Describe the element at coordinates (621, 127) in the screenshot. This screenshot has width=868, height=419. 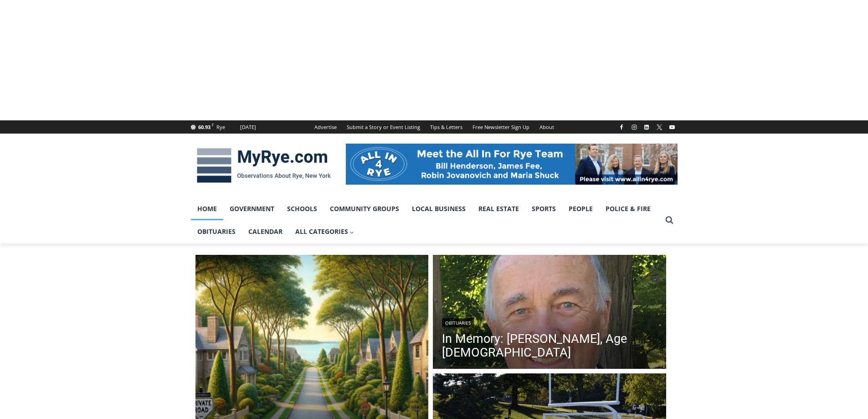
I see `a: Facebook` at that location.